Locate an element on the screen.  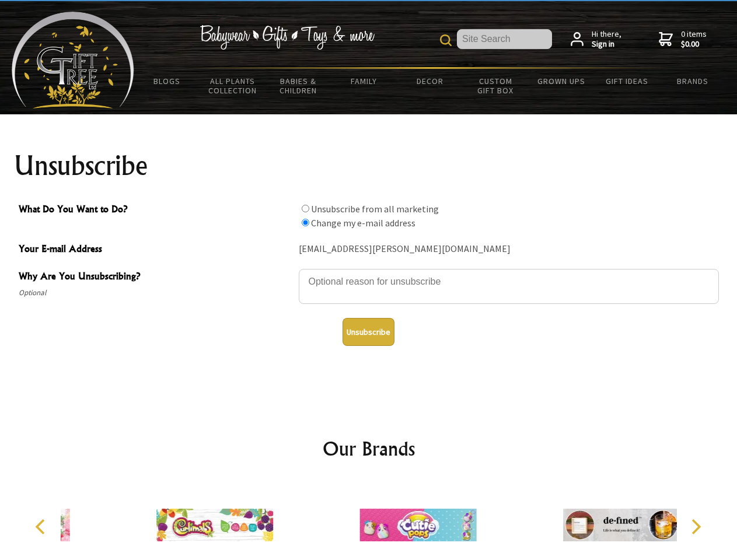
img: product search is located at coordinates (446, 40).